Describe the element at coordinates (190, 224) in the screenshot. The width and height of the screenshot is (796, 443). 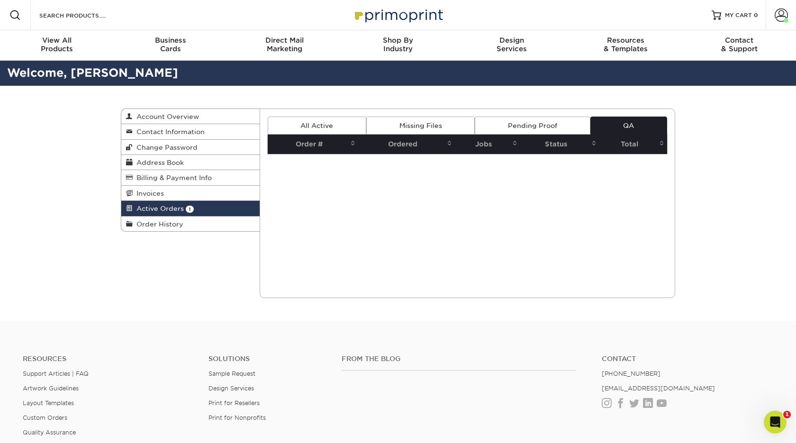
I see `a: Order History` at that location.